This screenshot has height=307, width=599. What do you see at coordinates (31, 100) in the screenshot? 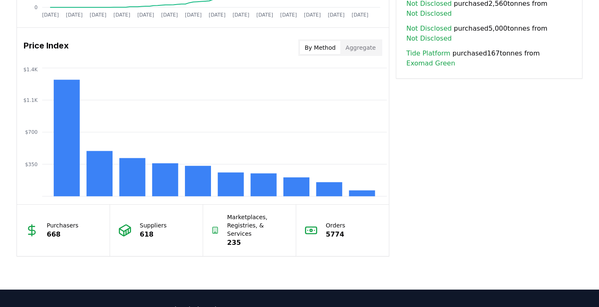
I see `tspan: $1.1K` at bounding box center [31, 100].